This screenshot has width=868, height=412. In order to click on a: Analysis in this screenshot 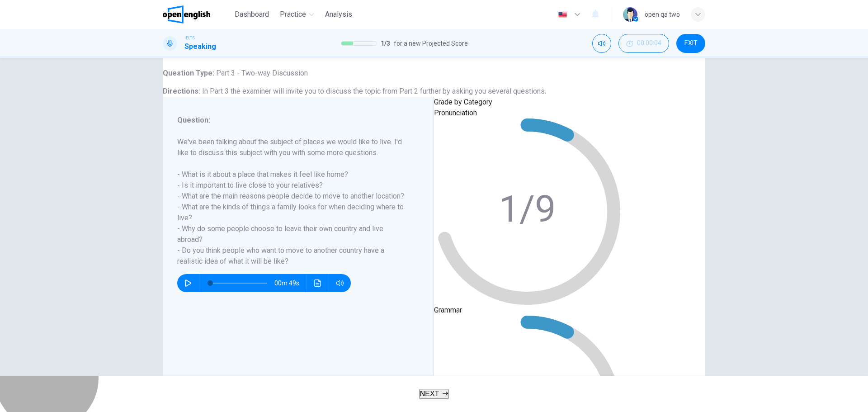, I will do `click(338, 14)`.